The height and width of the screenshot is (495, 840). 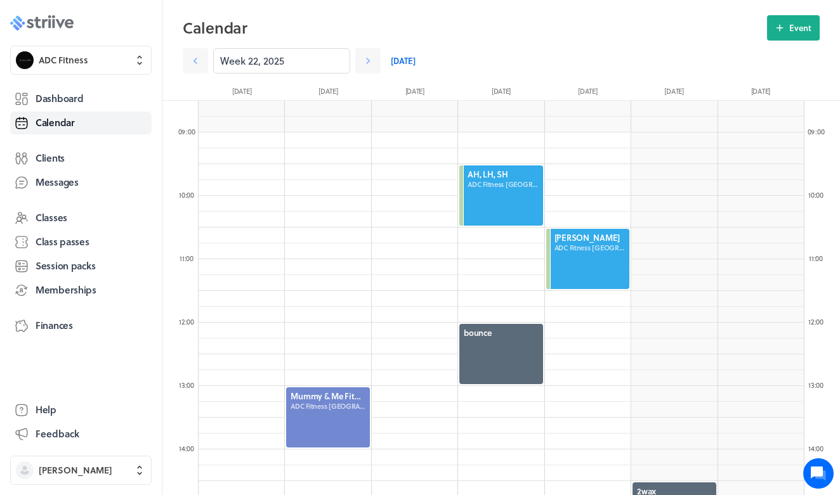 What do you see at coordinates (81, 434) in the screenshot?
I see `button: Feedback` at bounding box center [81, 434].